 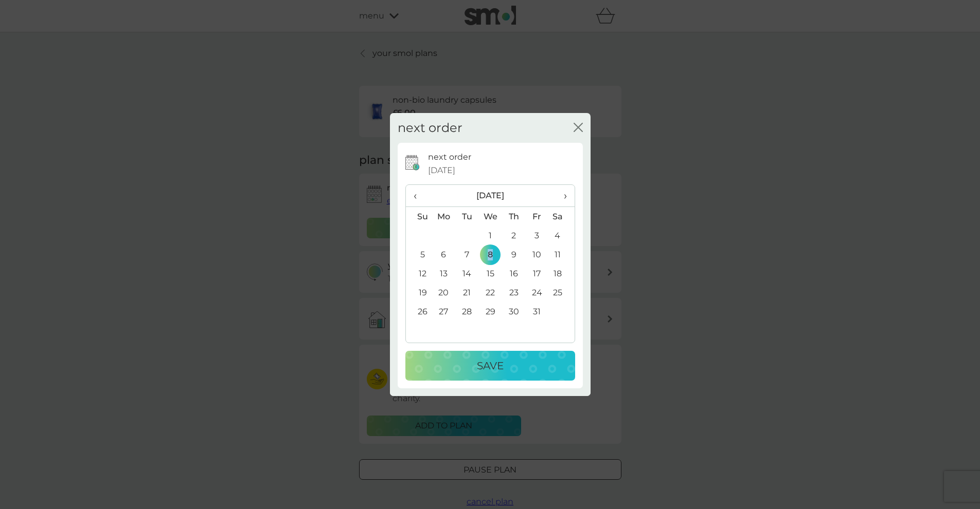 What do you see at coordinates (444, 292) in the screenshot?
I see `td: 20` at bounding box center [444, 292].